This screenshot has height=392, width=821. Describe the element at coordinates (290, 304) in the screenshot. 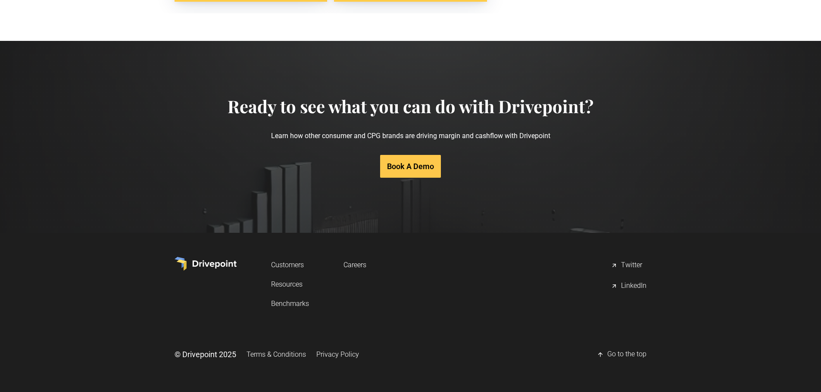

I see `a: Benchmarks` at that location.